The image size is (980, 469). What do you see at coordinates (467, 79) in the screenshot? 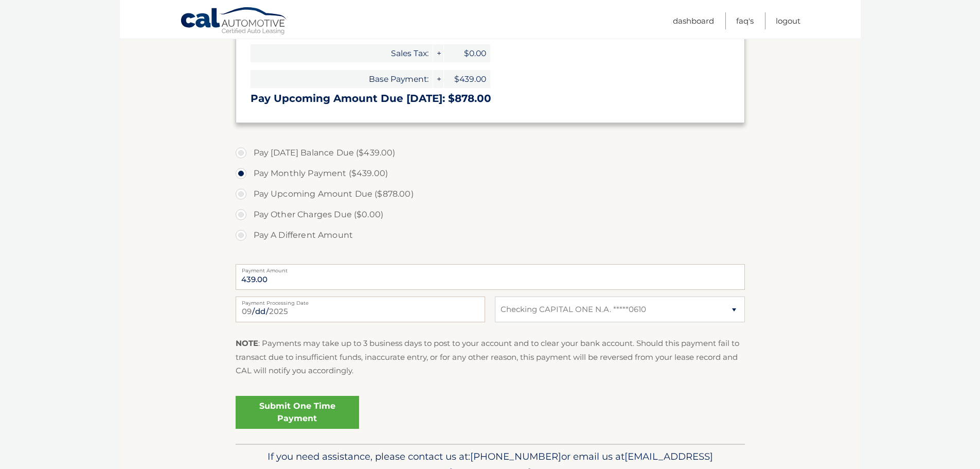
I see `span: $439.00` at bounding box center [467, 79].